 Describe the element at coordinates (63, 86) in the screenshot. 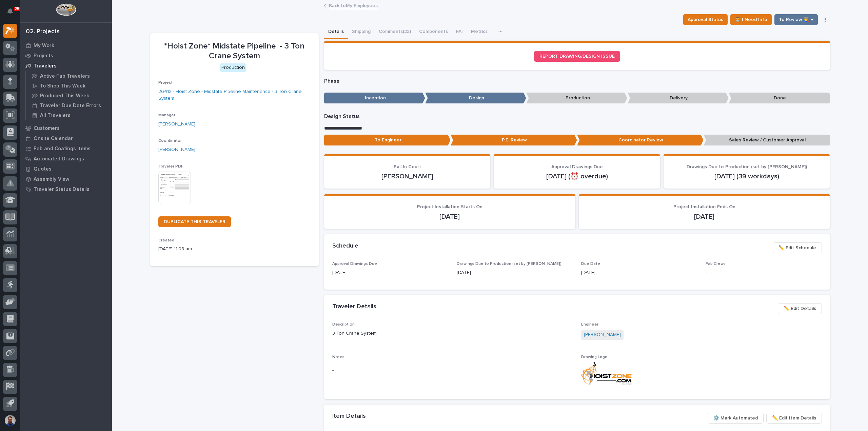

I see `p: To Shop This Week` at that location.